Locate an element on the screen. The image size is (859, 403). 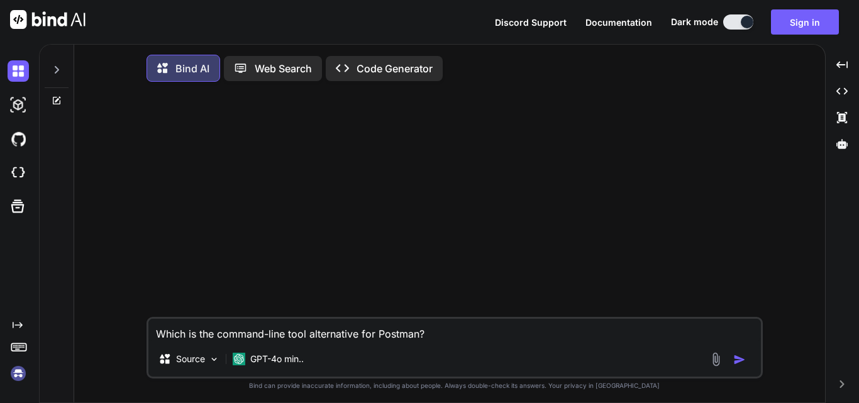
button: Documentation is located at coordinates (619, 22).